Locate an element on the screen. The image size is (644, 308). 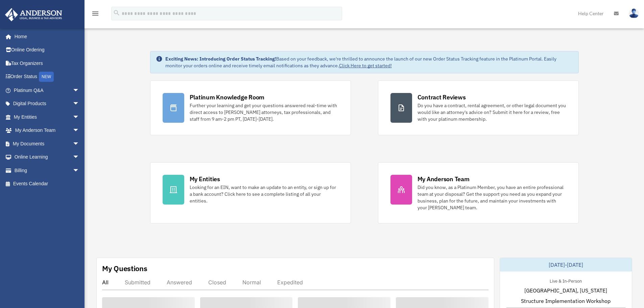
div: My Questions is located at coordinates (124, 269).